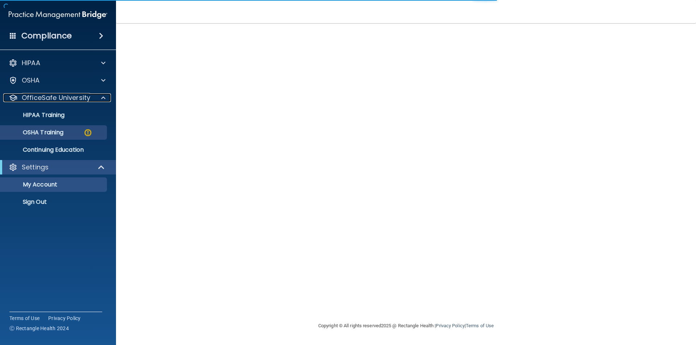  I want to click on p: Settings, so click(35, 167).